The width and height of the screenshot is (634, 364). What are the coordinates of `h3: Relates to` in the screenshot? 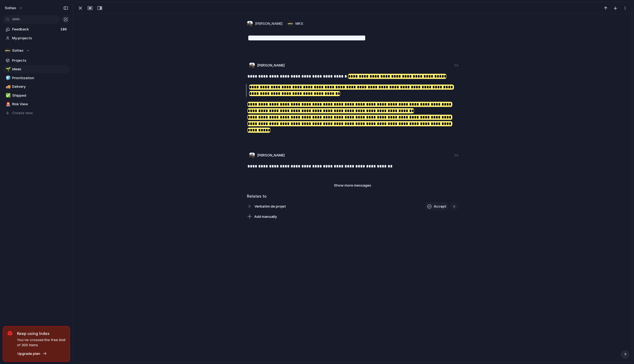 It's located at (353, 201).